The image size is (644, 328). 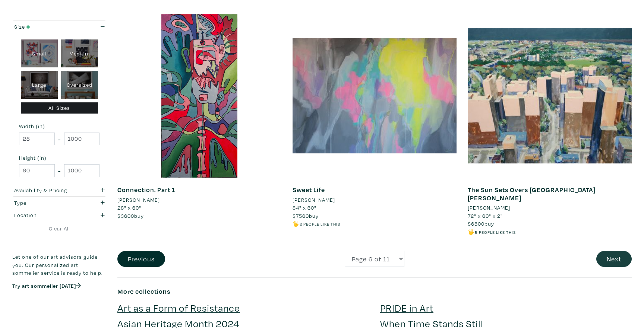 I want to click on small: Height (in), so click(x=59, y=158).